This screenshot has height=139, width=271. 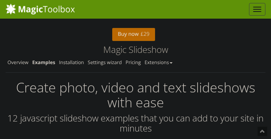 What do you see at coordinates (159, 62) in the screenshot?
I see `a: Extensions` at bounding box center [159, 62].